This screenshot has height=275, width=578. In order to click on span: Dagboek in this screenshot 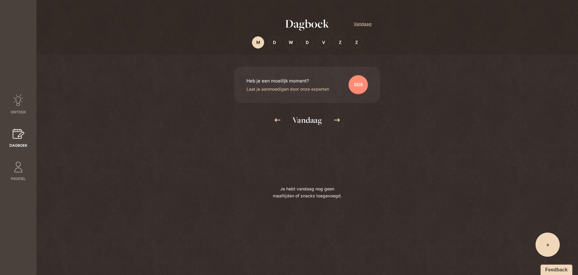, I will do `click(18, 146)`.